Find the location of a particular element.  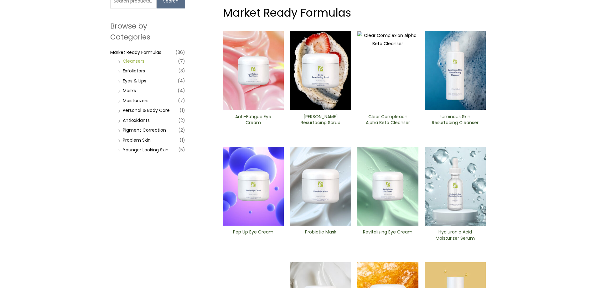

span: (3) is located at coordinates (182, 71).